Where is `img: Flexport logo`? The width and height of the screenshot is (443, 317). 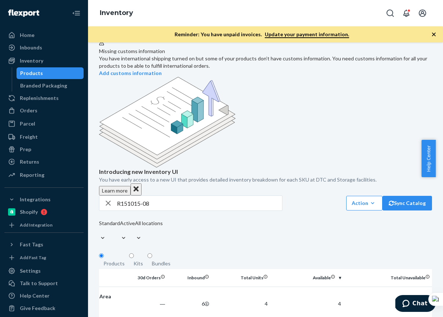
img: Flexport logo is located at coordinates (23, 13).